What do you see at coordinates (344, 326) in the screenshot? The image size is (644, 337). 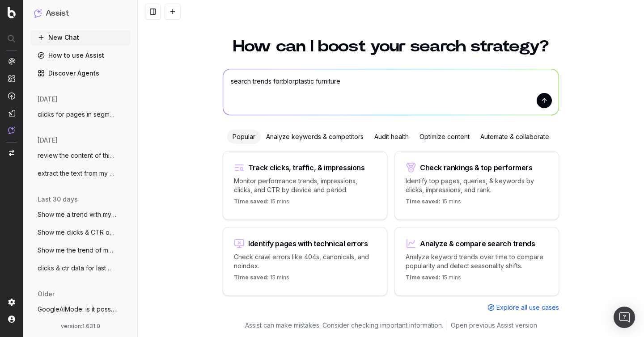 I see `p: Assist can make mistakes. Consider checking important information.` at bounding box center [344, 326].